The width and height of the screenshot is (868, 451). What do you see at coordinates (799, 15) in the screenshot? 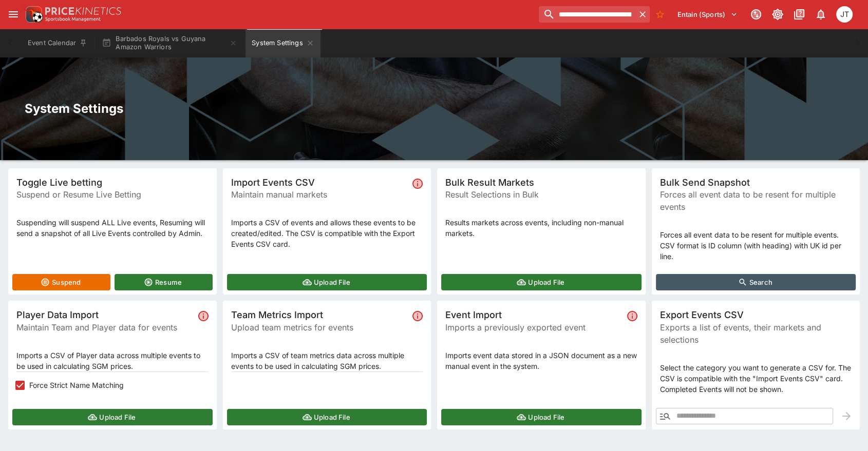
I see `button: Documentation` at bounding box center [799, 15].